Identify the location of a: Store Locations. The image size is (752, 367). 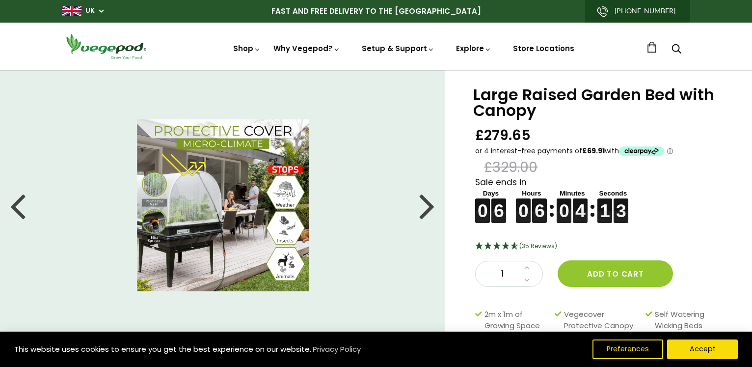
(543, 48).